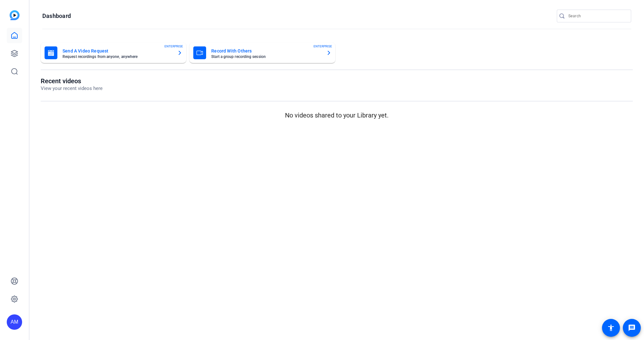 The image size is (644, 340). What do you see at coordinates (631, 328) in the screenshot?
I see `mat-icon: message` at bounding box center [631, 328].